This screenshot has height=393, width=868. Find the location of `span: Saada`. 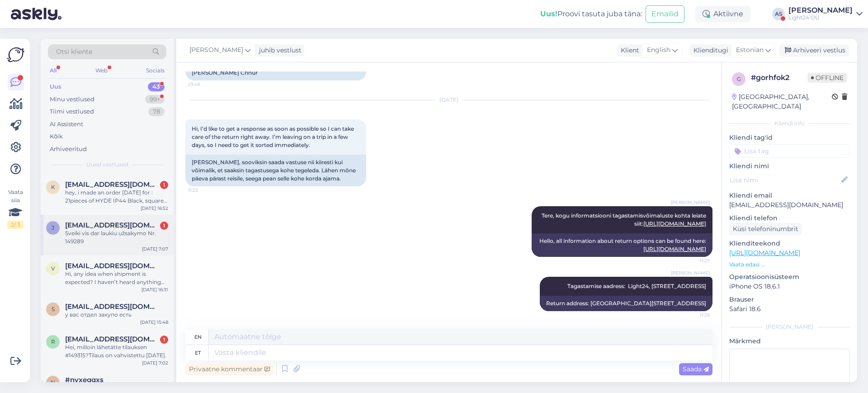

span: Saada is located at coordinates (696, 369).